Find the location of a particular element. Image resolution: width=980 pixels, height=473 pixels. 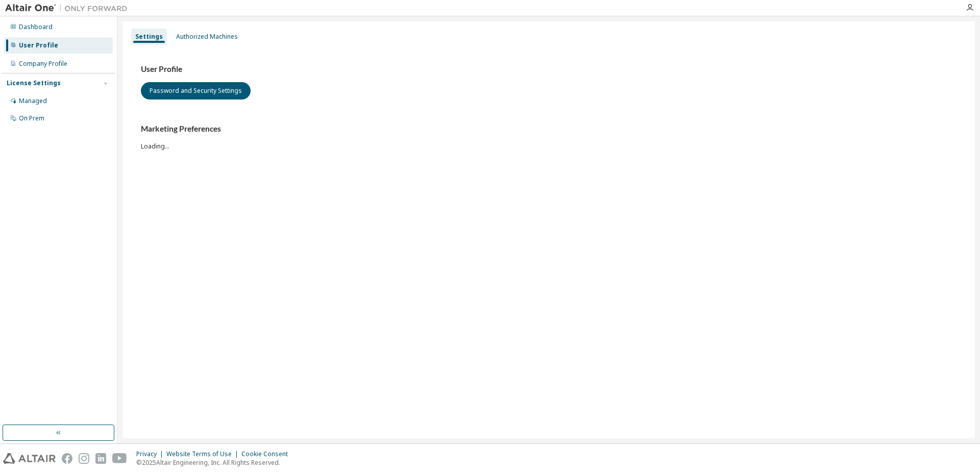

h3: Marketing Preferences is located at coordinates (548, 129).